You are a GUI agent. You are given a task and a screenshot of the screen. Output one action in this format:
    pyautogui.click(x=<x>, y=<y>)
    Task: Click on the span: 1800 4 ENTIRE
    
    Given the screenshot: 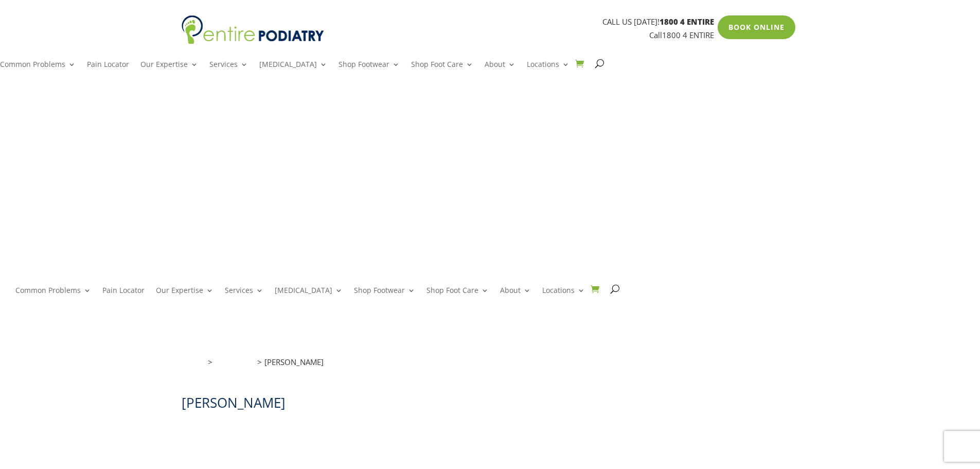 What is the action you would take?
    pyautogui.click(x=687, y=22)
    